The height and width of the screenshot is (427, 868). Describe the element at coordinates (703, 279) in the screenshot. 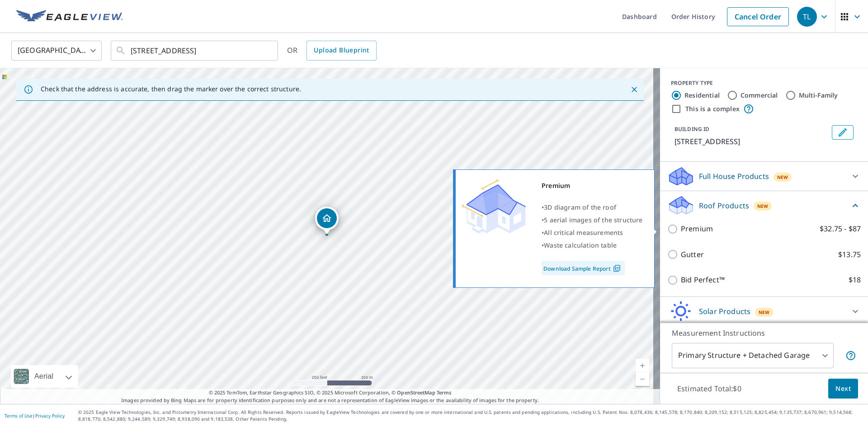

I see `p: Bid Perfect™` at that location.